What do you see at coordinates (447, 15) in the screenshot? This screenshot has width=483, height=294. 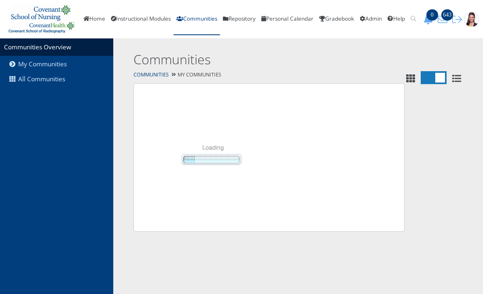 I see `span: 643` at bounding box center [447, 15].